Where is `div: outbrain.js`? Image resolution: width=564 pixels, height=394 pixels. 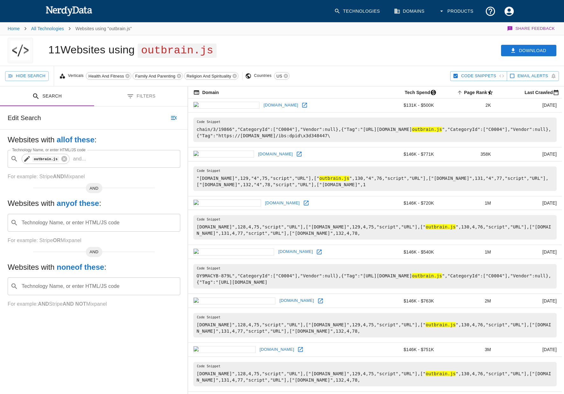 div: outbrain.js is located at coordinates (45, 159).